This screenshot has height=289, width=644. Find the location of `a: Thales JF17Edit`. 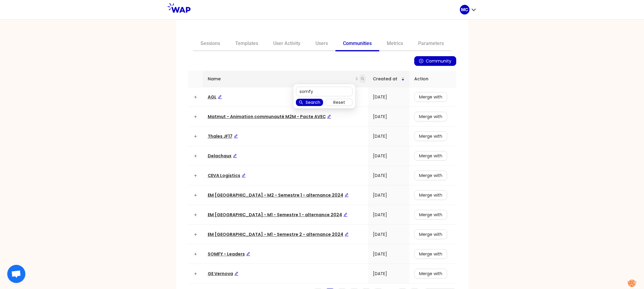

a: Thales JF17Edit is located at coordinates (223, 136).